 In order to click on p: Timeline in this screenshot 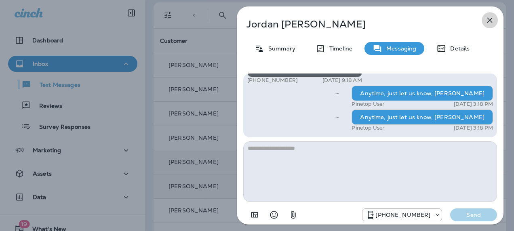, I will do `click(338, 48)`.